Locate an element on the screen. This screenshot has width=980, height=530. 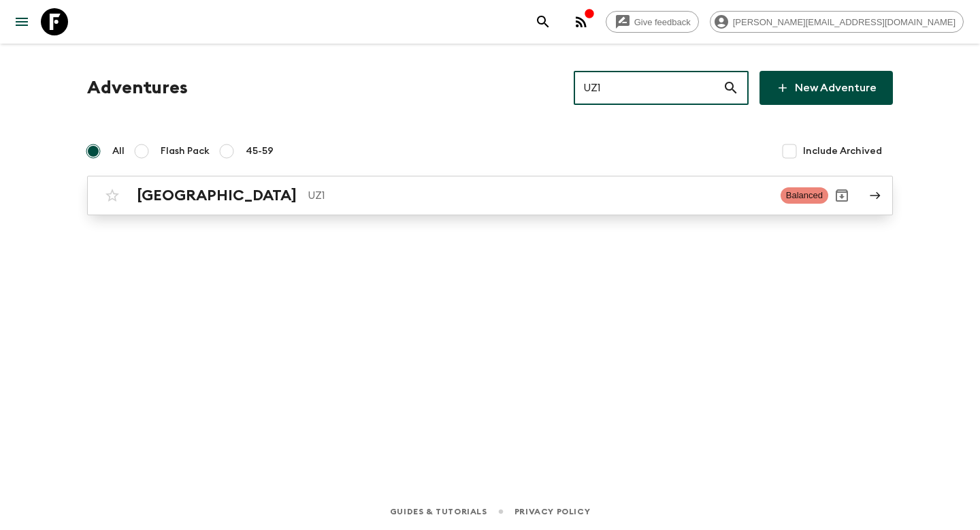
span: Give feedback is located at coordinates (663, 22).